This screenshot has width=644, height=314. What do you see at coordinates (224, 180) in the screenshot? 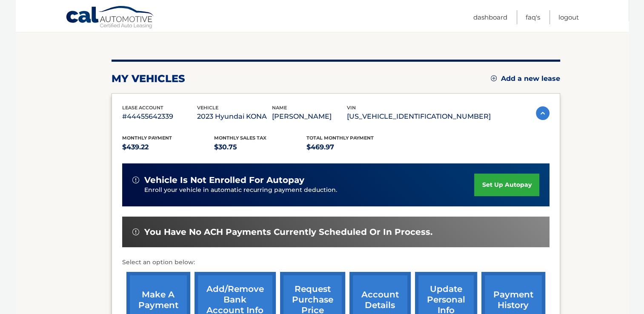
I see `span: vehicle is not enrolled for autopay` at bounding box center [224, 180].